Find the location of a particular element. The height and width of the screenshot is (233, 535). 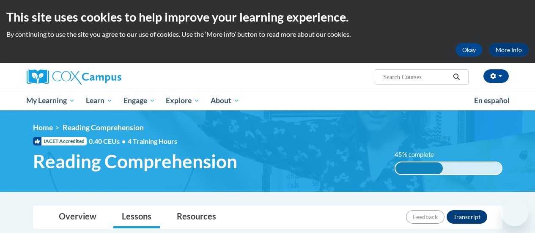

a: Cox Campus is located at coordinates (103, 77).